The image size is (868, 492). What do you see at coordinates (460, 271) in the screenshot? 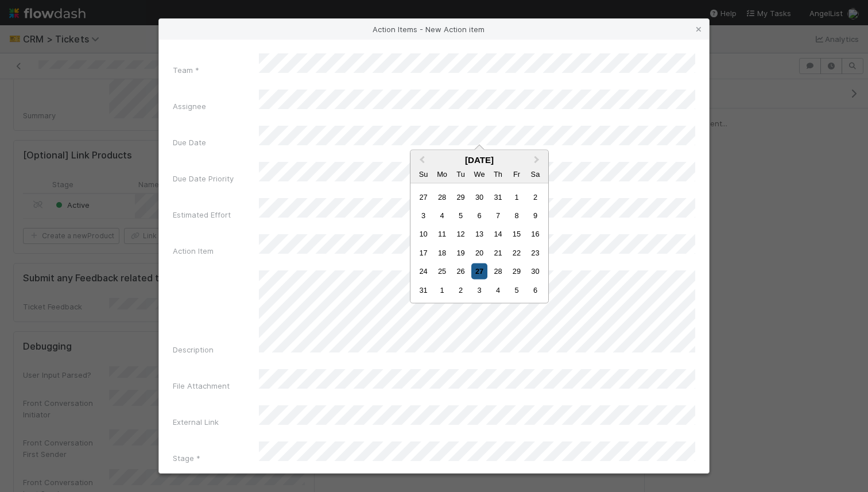
I see `div: Choose Tuesday, August 26th, 2025` at bounding box center [460, 271].